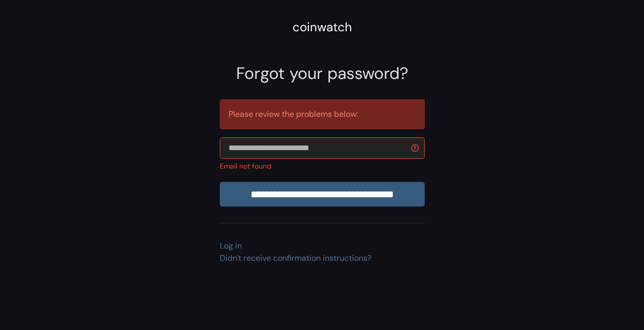 This screenshot has height=330, width=644. Describe the element at coordinates (296, 258) in the screenshot. I see `a: Didn't receive confirmation instructions?` at that location.